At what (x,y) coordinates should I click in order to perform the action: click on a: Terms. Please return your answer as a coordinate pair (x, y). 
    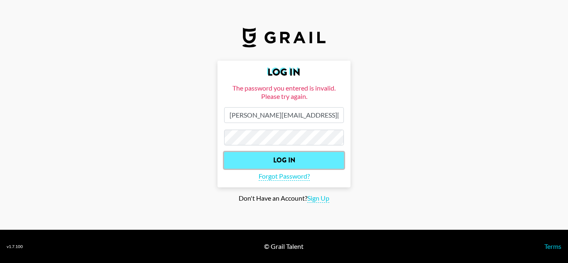
    Looking at the image, I should click on (552, 246).